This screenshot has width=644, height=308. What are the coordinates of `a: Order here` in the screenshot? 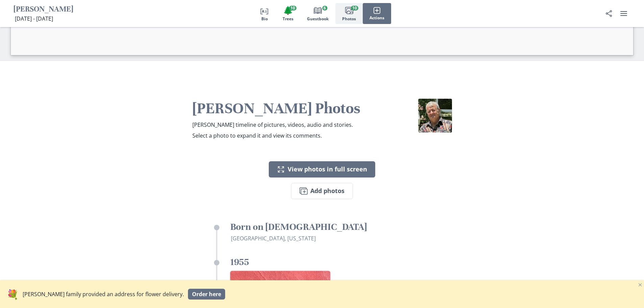 It's located at (207, 294).